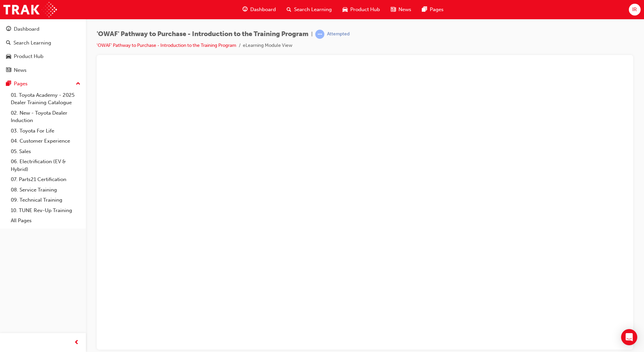  I want to click on a: 02. New - Toyota Dealer Induction, so click(45, 116).